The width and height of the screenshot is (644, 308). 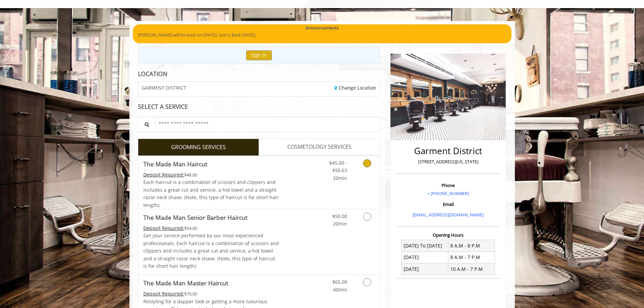 What do you see at coordinates (199, 147) in the screenshot?
I see `span: GROOMING SERVICES` at bounding box center [199, 147].